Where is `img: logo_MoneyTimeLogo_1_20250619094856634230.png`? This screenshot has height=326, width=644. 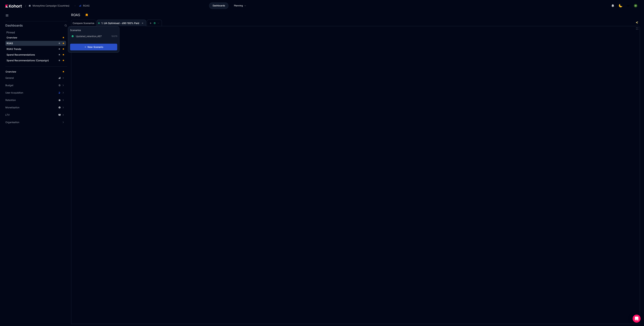 img: logo_MoneyTimeLogo_1_20250619094856634230.png is located at coordinates (628, 6).